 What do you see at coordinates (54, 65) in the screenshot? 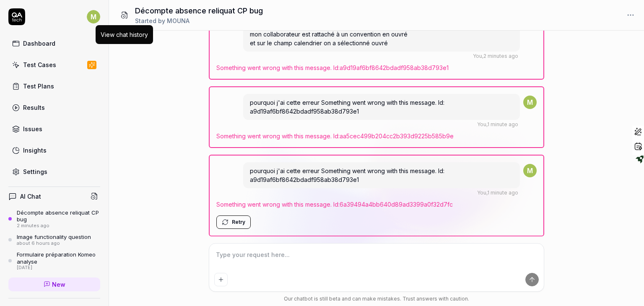
I see `a: Test Cases` at bounding box center [54, 65].